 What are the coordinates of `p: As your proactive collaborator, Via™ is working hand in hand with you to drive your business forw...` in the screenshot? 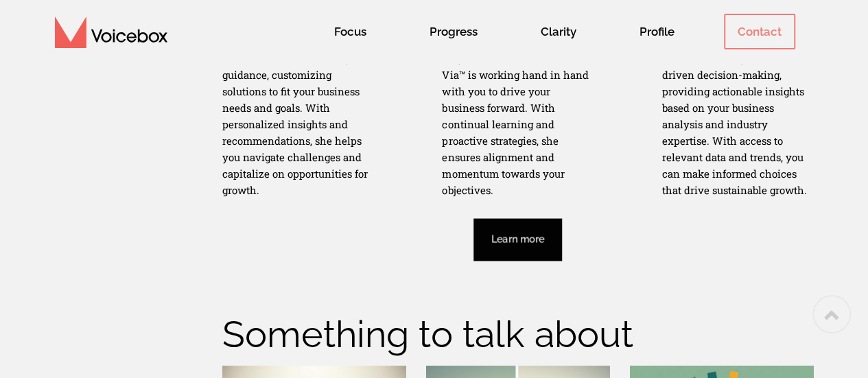 It's located at (517, 125).